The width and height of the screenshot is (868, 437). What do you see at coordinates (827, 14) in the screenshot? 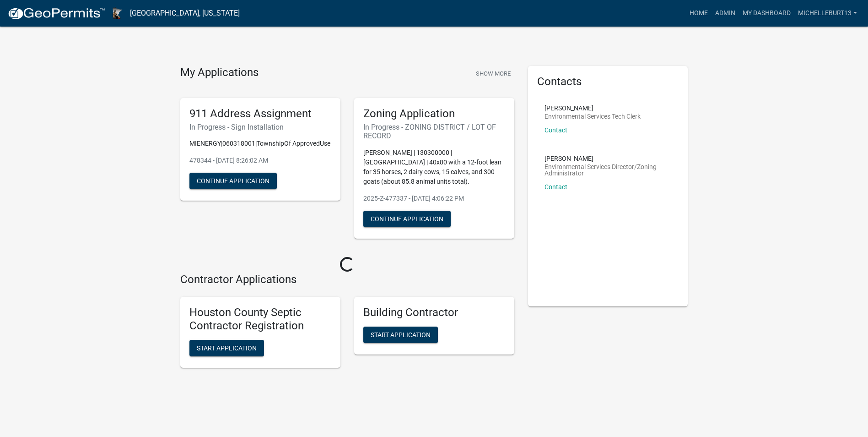
I see `a: michelleburt13` at bounding box center [827, 14].